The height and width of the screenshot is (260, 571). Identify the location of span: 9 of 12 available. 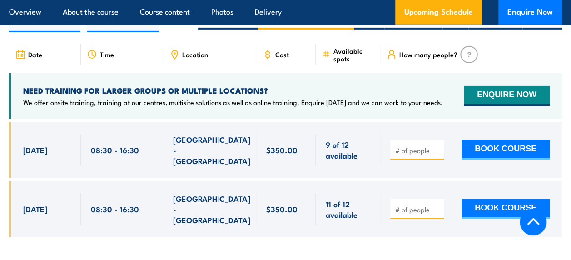
(348, 150).